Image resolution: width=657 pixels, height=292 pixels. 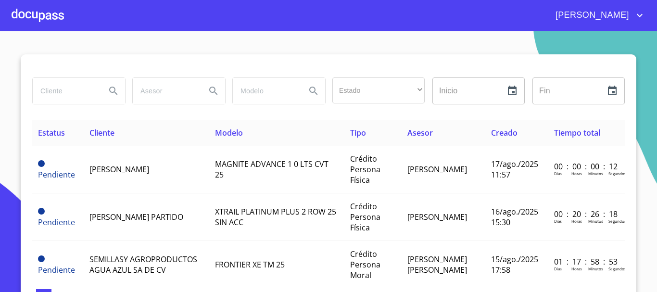 I want to click on p: 00 : 20 : 26 : 18, so click(x=587, y=214).